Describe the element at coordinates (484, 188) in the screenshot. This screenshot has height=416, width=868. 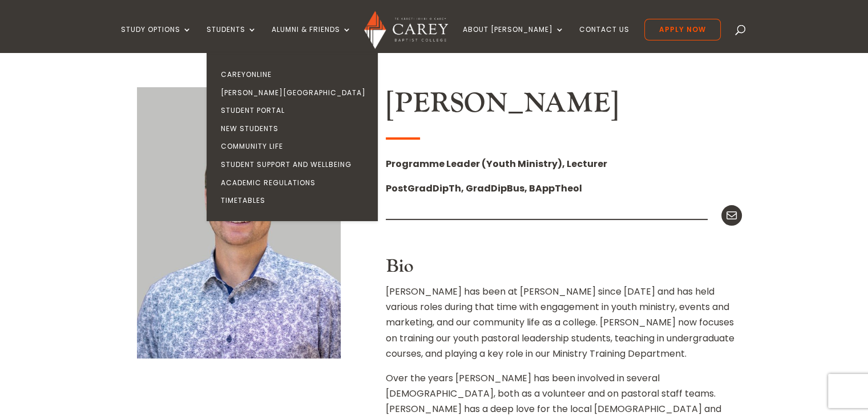
I see `strong: PostGradDipTh, GradDipBus, BAppTheol` at that location.